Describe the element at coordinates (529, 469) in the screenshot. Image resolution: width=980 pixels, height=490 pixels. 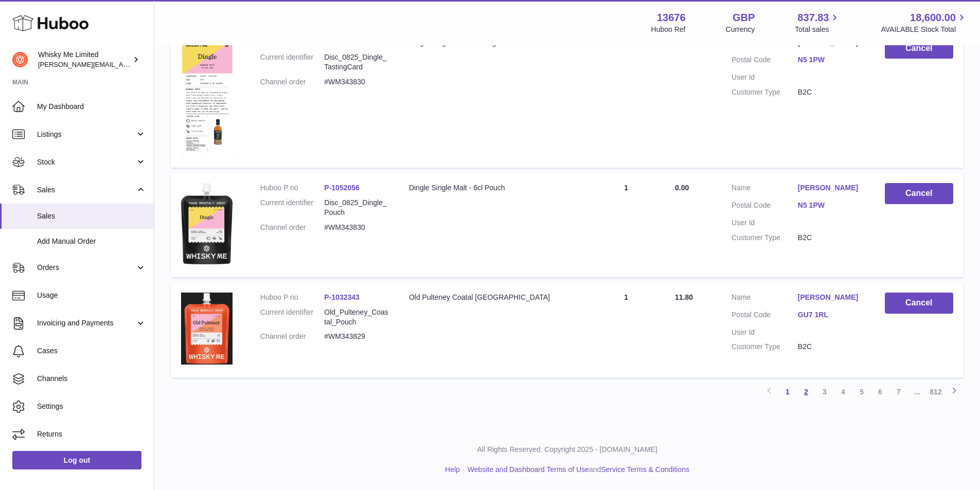
I see `a: Website and Dashboard Terms of Use` at that location.